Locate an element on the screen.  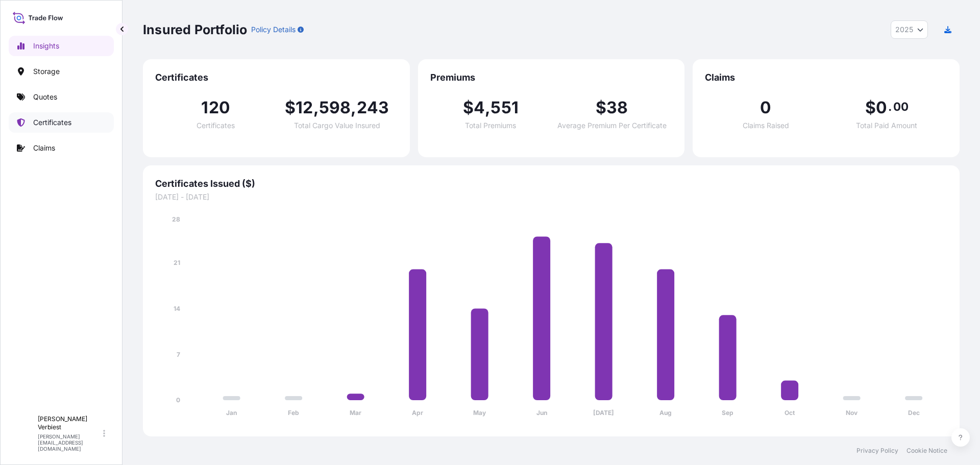
span: 551 is located at coordinates (504, 108).